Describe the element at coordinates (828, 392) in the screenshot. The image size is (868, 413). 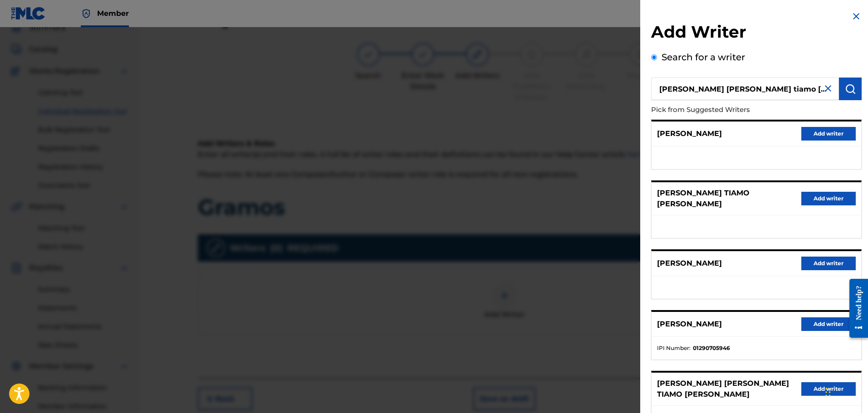
I see `div: Arrastrar` at that location.